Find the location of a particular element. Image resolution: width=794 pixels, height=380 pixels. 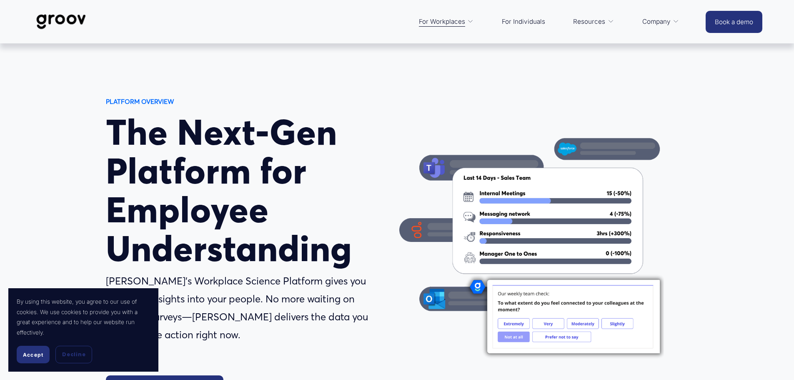

span: Company is located at coordinates (657, 22).